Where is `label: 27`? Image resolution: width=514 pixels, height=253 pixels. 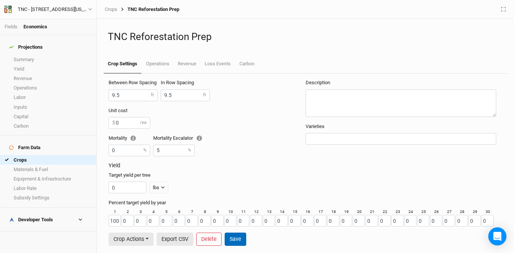 label: 27 is located at coordinates (449, 212).